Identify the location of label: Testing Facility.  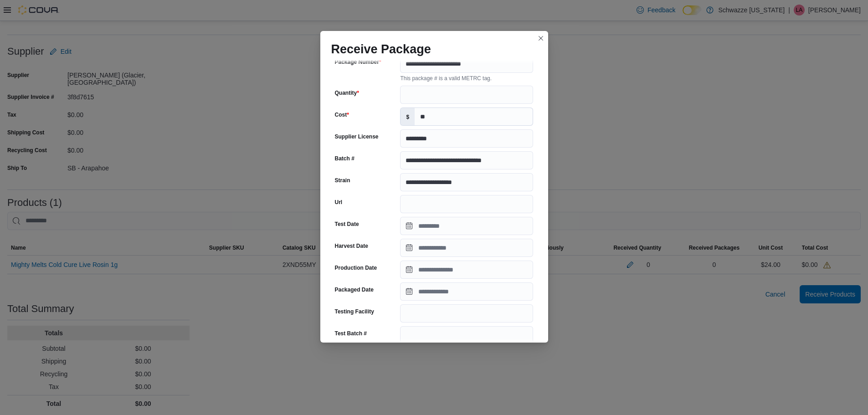
(354, 312).